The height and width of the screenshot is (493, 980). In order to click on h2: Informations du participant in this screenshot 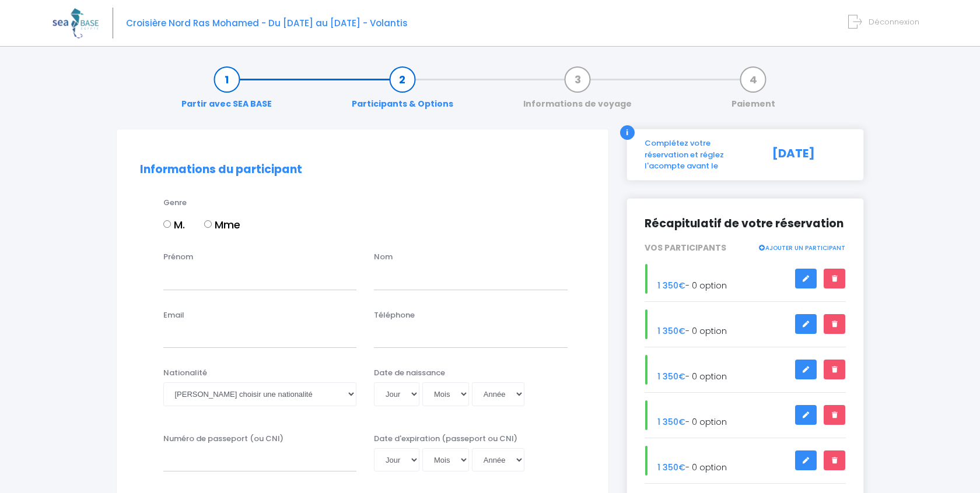, I will do `click(362, 169)`.